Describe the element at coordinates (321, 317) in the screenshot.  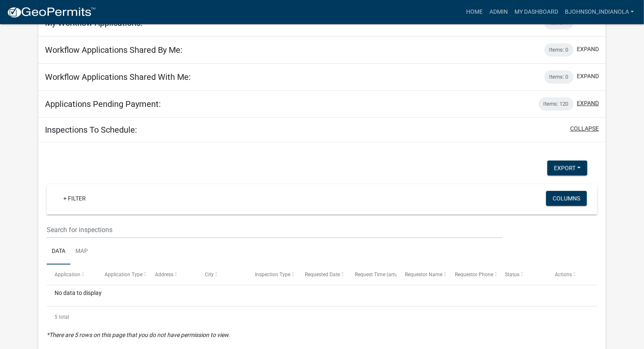
I see `div: 5 total` at that location.